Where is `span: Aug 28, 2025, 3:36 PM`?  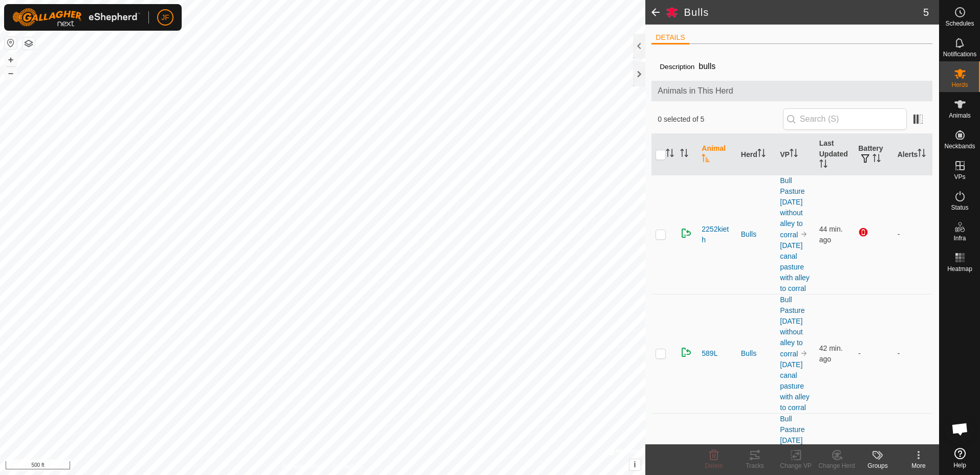
span: Aug 28, 2025, 3:36 PM is located at coordinates (830, 234).